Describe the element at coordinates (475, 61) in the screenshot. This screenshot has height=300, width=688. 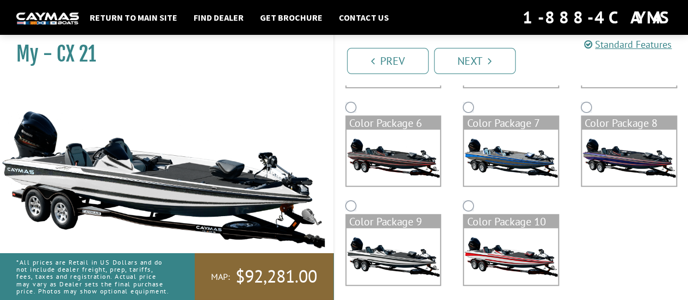
I see `a: Next` at that location.